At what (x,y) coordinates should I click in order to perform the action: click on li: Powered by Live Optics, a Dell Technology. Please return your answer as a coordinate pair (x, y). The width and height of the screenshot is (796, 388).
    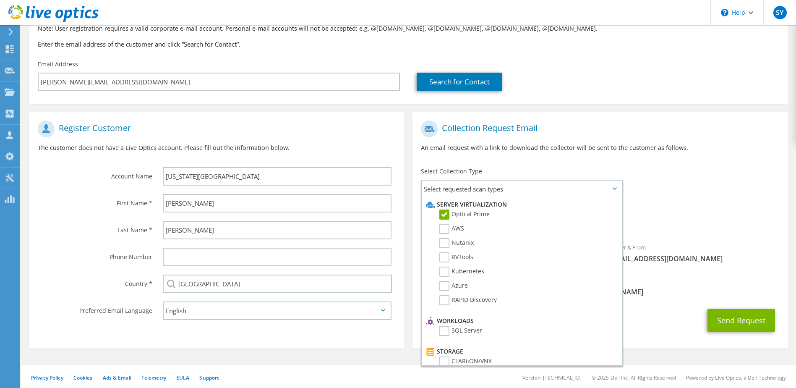
    Looking at the image, I should click on (736, 377).